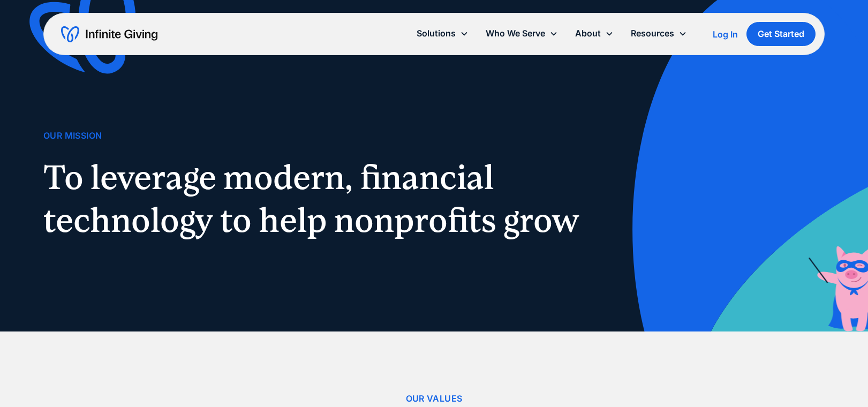 Image resolution: width=868 pixels, height=407 pixels. Describe the element at coordinates (318, 199) in the screenshot. I see `h1: To leverage modern, financial technology to help nonprofits grow` at that location.